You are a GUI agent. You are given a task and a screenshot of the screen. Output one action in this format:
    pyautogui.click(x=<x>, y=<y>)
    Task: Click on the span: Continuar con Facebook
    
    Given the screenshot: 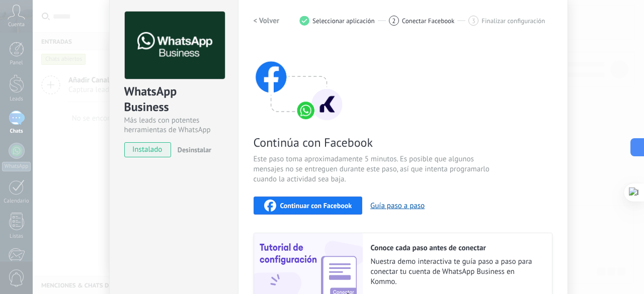 What is the action you would take?
    pyautogui.click(x=316, y=206)
    